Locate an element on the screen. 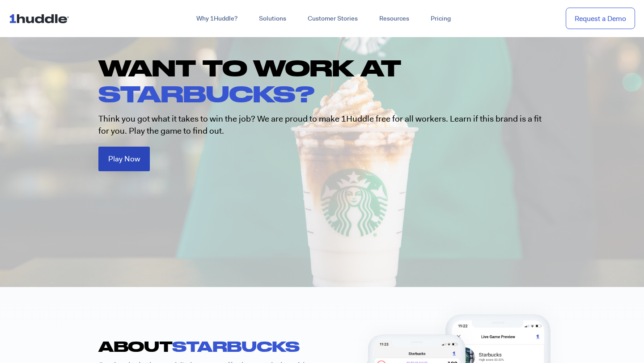 This screenshot has height=363, width=644. span: STARBUCKS is located at coordinates (236, 346).